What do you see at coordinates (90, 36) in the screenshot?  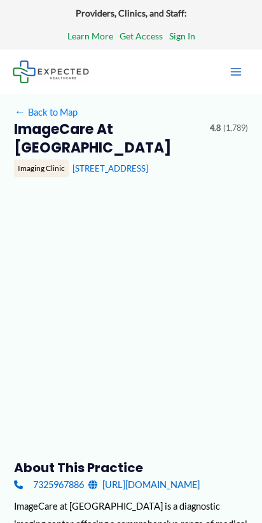 I see `a: Learn More` at bounding box center [90, 36].